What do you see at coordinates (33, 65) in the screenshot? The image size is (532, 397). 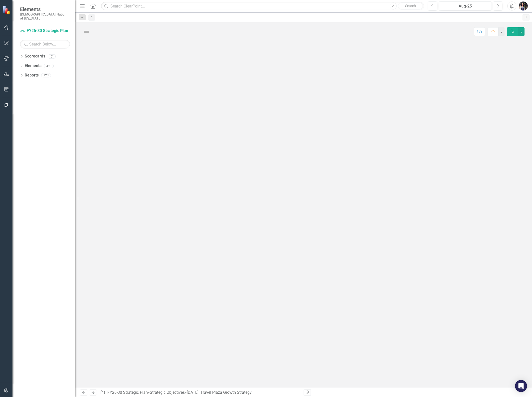 I see `a: Elements` at bounding box center [33, 65].